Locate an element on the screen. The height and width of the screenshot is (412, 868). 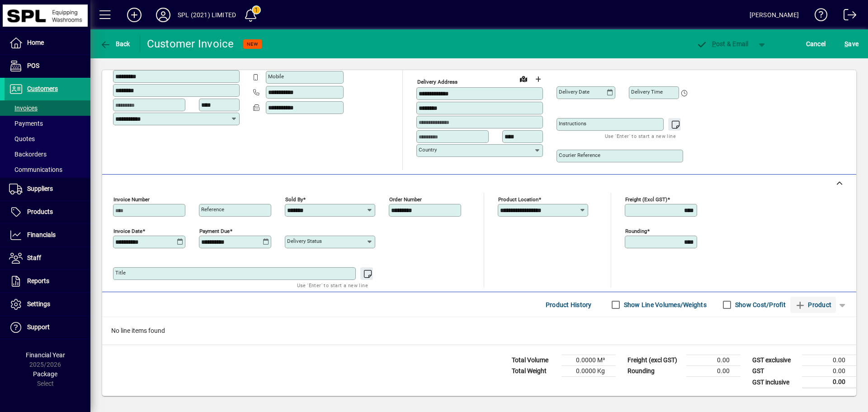
a: Products is located at coordinates (48, 212).